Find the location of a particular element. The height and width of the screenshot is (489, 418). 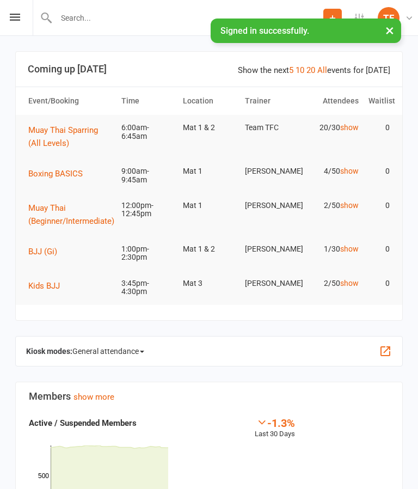

strong: Kiosk modes: is located at coordinates (49, 351).